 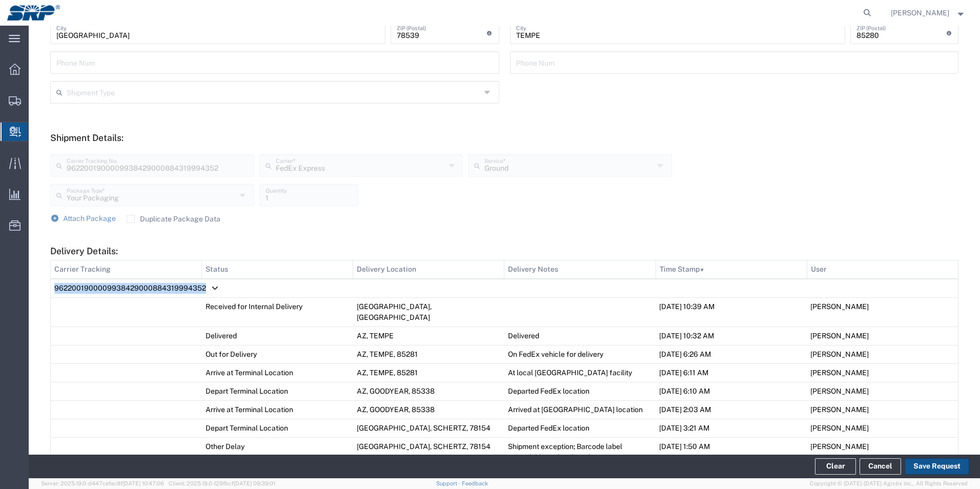 I want to click on span: Amado Martinez, so click(x=920, y=13).